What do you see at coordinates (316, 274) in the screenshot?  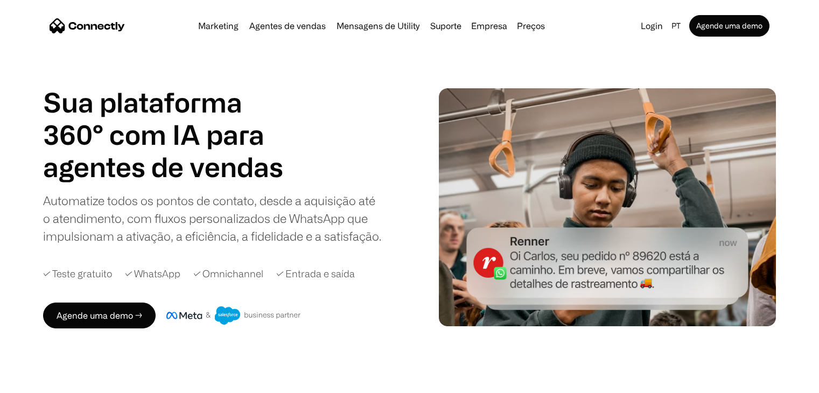 I see `div: ✓ Entrada e saída` at bounding box center [316, 274].